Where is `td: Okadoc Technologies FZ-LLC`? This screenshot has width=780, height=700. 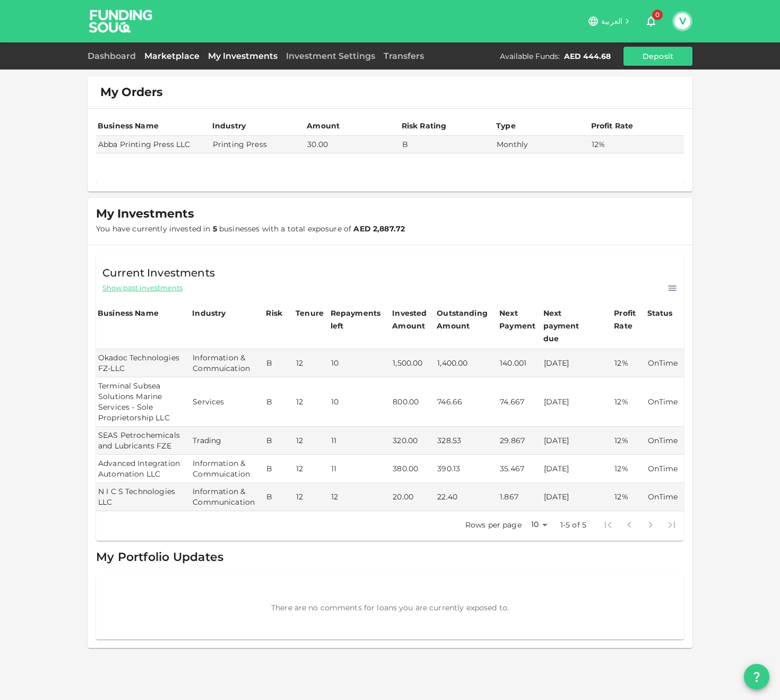 td: Okadoc Technologies FZ-LLC is located at coordinates (144, 363).